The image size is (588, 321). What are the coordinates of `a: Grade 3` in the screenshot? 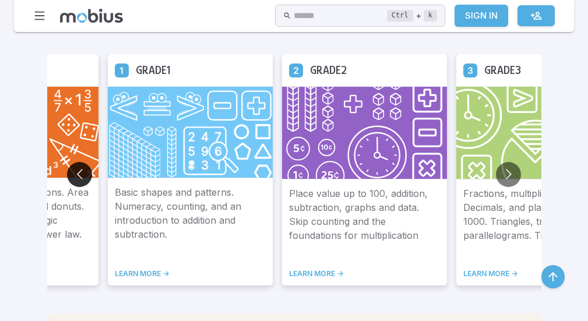 It's located at (471, 70).